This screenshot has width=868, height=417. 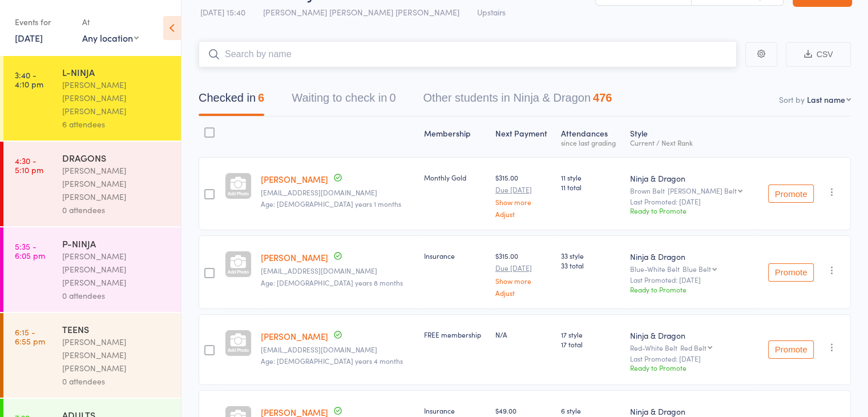 I want to click on label: Sort by, so click(x=791, y=99).